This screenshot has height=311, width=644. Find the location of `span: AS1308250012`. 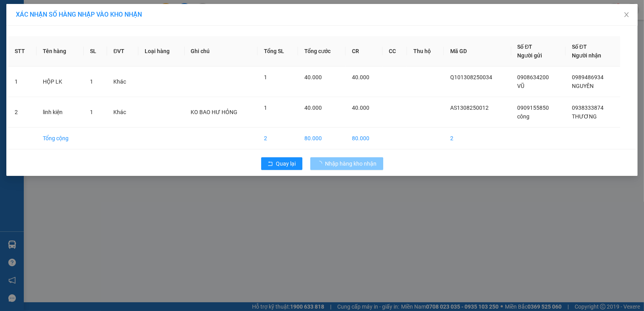

span: AS1308250012 is located at coordinates (469, 108).